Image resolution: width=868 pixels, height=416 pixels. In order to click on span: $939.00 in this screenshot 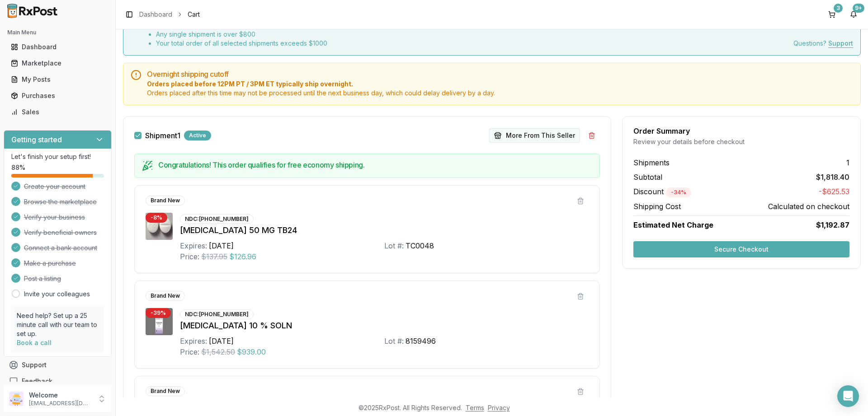, I will do `click(252, 352)`.